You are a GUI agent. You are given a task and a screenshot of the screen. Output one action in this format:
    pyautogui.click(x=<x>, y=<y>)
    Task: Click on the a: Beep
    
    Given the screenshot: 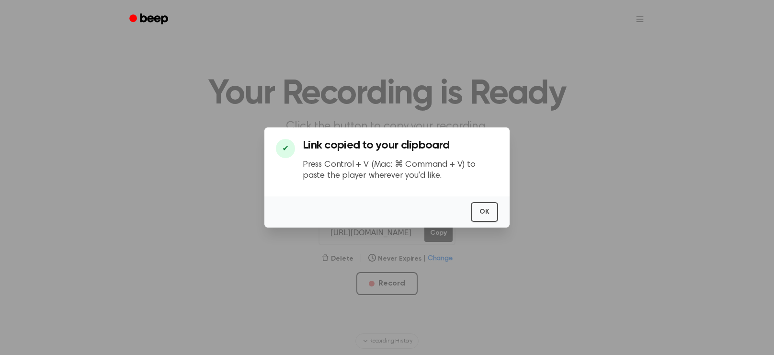 What is the action you would take?
    pyautogui.click(x=150, y=19)
    